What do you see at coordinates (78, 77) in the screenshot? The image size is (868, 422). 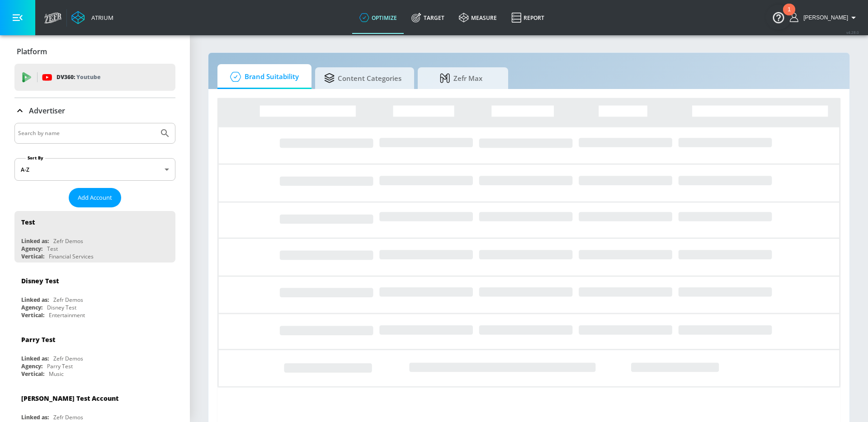 I see `p: DV360:` at bounding box center [78, 77].